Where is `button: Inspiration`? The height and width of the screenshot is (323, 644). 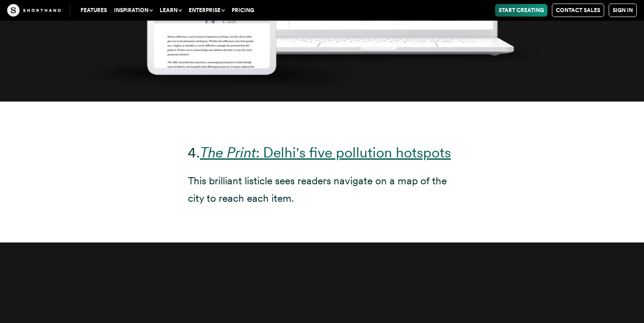 button: Inspiration is located at coordinates (133, 10).